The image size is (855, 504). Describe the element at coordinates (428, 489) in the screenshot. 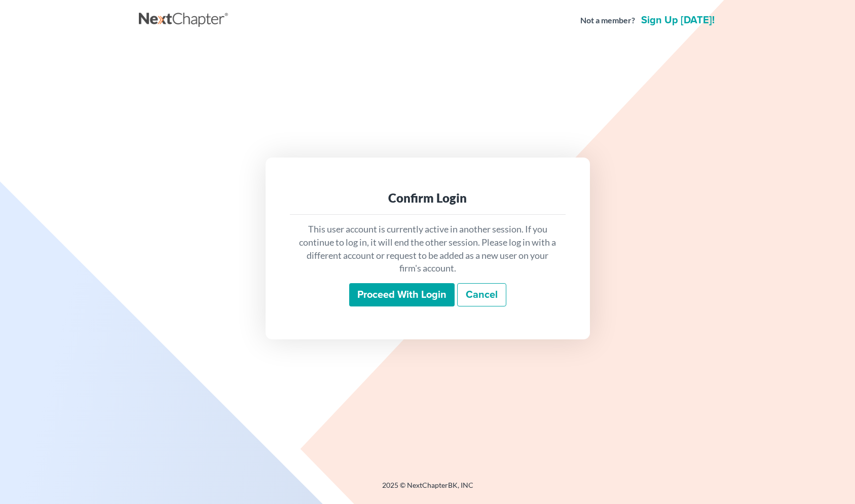

I see `div: 2025 © NextChapterBK, INC` at that location.